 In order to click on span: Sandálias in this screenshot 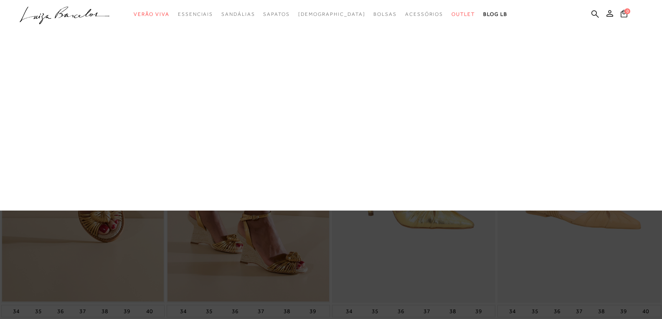, I will do `click(238, 14)`.